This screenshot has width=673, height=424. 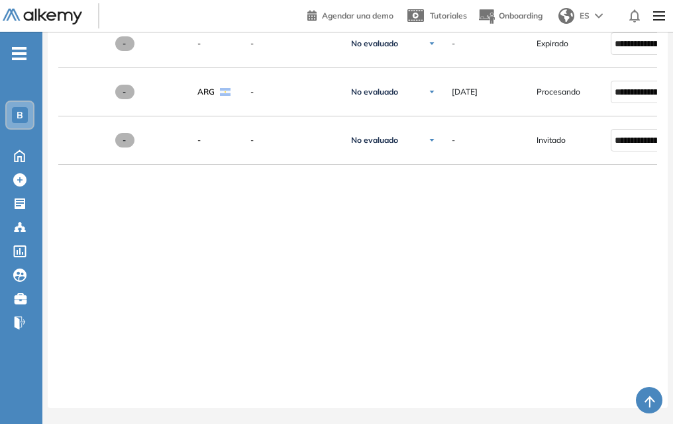 I want to click on img: arrow, so click(x=598, y=16).